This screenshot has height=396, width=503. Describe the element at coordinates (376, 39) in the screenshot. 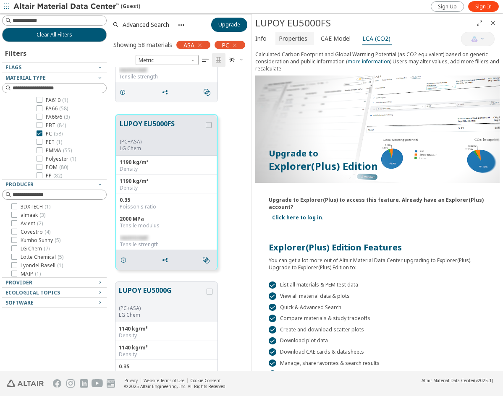

I see `span: LCA (CO2)` at that location.